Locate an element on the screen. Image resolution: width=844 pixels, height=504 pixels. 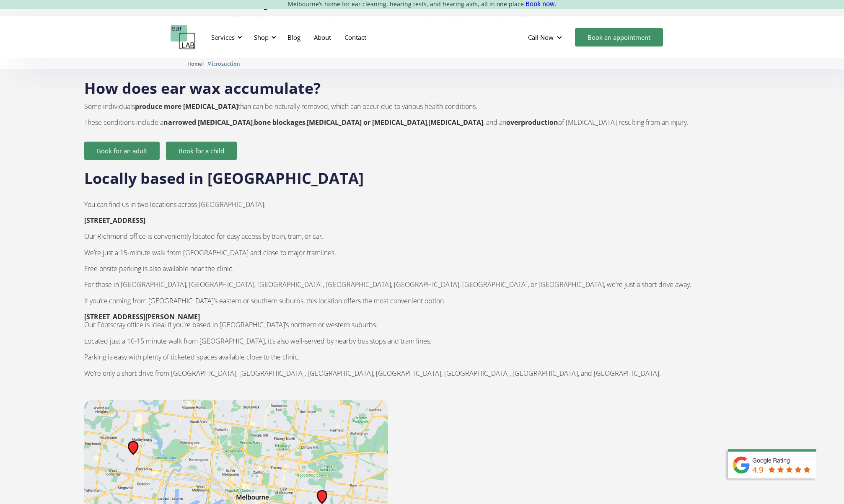
a: Home is located at coordinates (195, 64).